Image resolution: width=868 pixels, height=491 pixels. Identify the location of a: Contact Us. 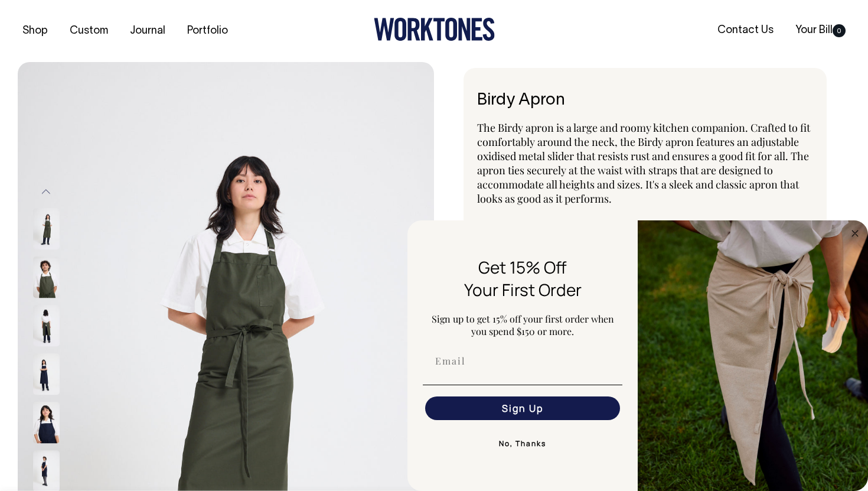
(745, 30).